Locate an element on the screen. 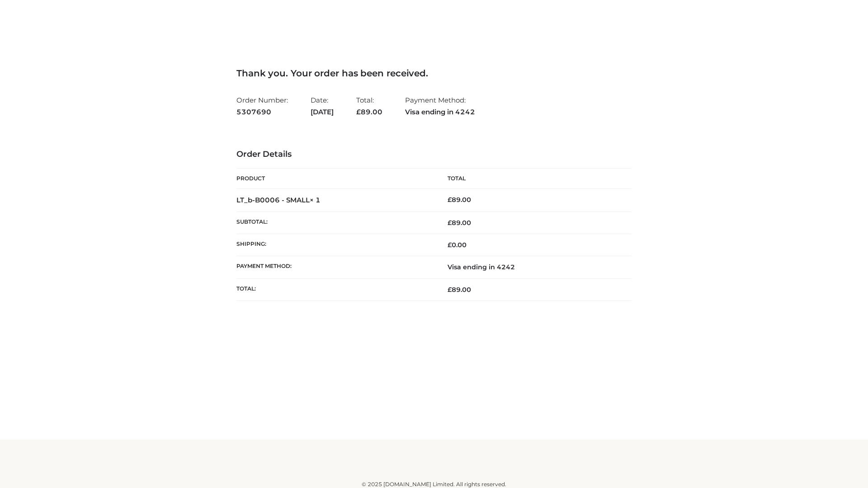 Image resolution: width=868 pixels, height=488 pixels. th: Product is located at coordinates (335, 179).